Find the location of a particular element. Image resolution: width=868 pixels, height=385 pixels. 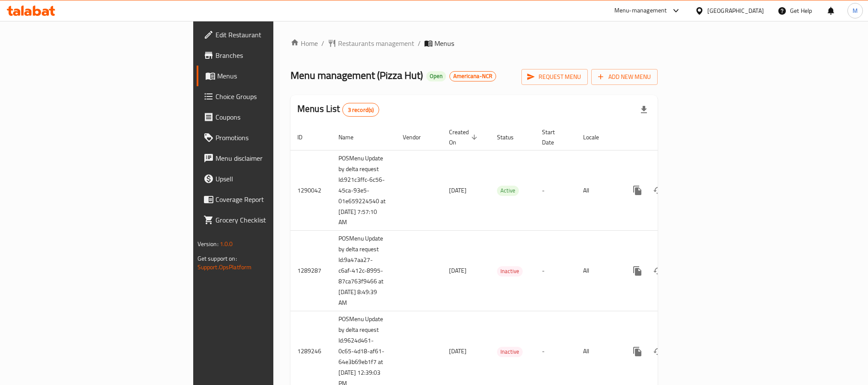

button: Add New Menu is located at coordinates (625, 77).